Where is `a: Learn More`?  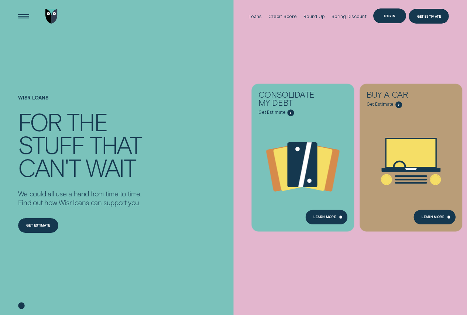 a: Learn More is located at coordinates (434, 217).